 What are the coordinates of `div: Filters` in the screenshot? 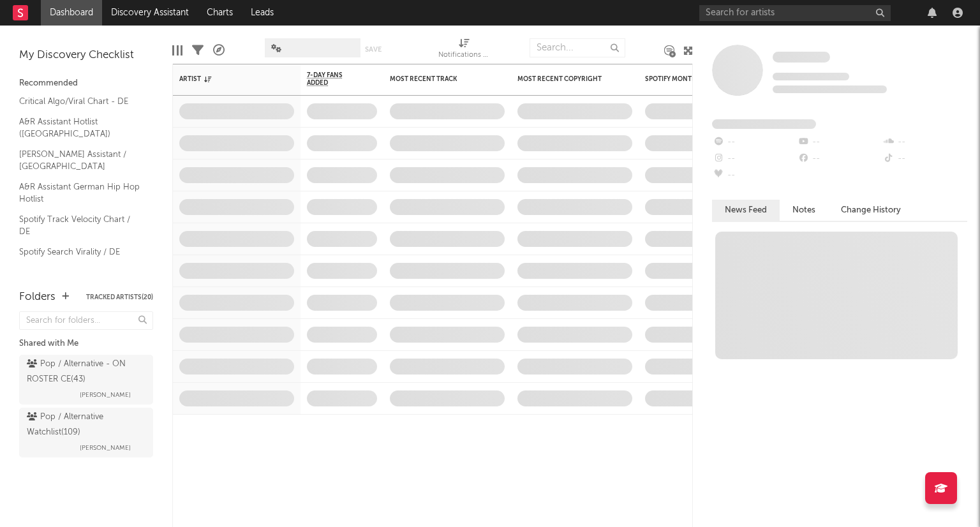 It's located at (198, 50).